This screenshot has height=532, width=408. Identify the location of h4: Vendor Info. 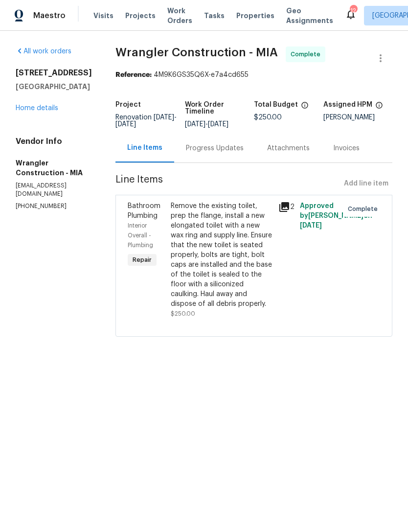
(54, 141).